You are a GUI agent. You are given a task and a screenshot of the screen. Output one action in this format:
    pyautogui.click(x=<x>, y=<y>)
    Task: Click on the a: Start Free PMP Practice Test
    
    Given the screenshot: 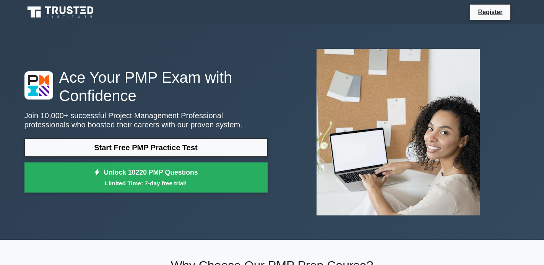 What is the action you would take?
    pyautogui.click(x=146, y=148)
    